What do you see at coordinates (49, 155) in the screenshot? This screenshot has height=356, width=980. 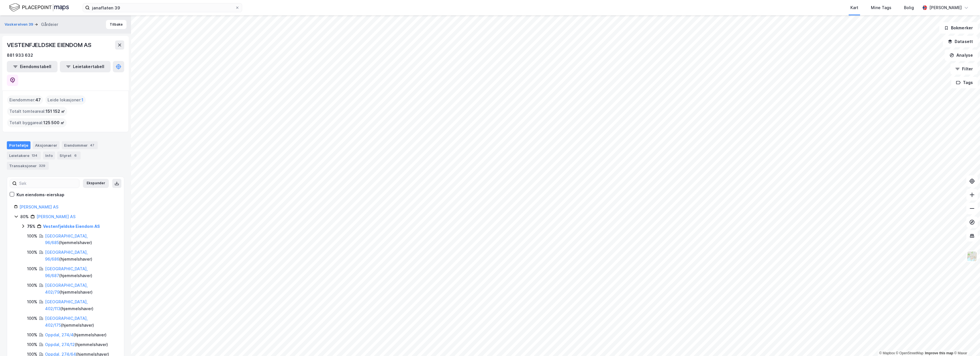 I see `div: Info` at bounding box center [49, 155].